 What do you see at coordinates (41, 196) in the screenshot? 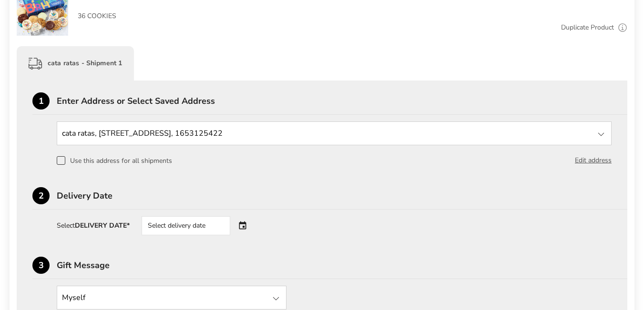
I see `div: 2` at bounding box center [41, 196].